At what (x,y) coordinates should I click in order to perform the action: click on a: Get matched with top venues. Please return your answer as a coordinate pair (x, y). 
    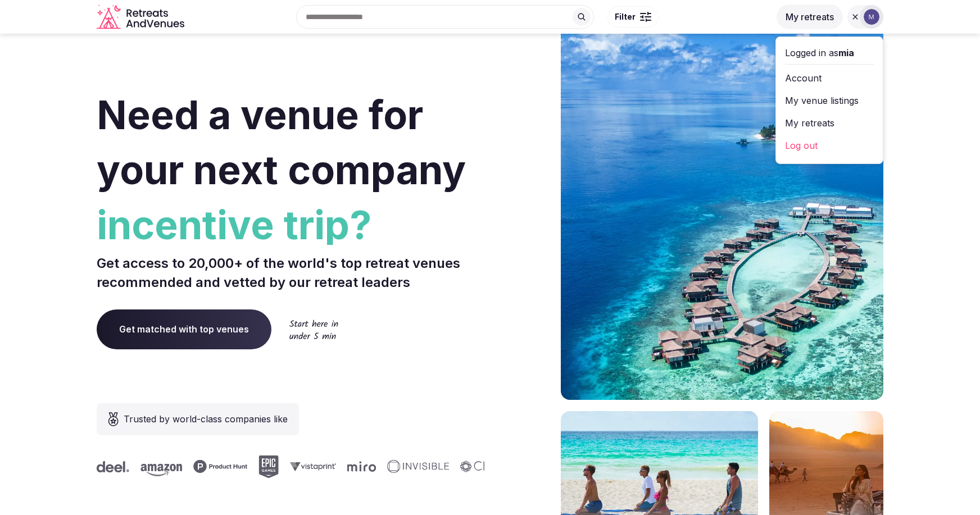
    Looking at the image, I should click on (184, 329).